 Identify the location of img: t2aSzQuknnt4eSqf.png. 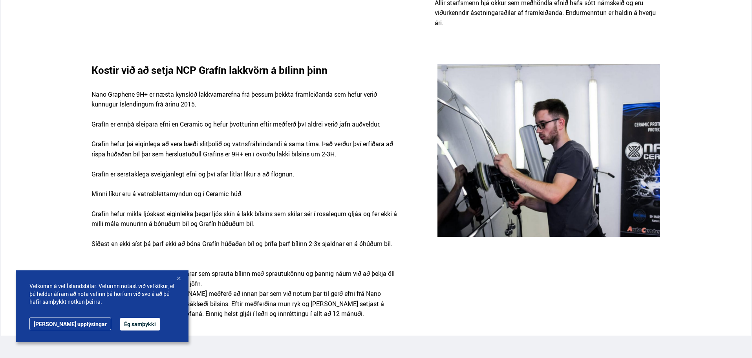
(549, 150).